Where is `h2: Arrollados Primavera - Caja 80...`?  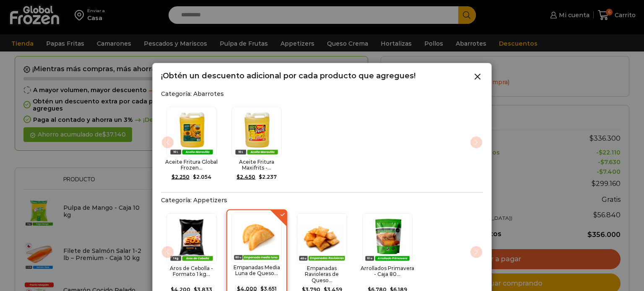 h2: Arrollados Primavera - Caja 80... is located at coordinates (387, 272).